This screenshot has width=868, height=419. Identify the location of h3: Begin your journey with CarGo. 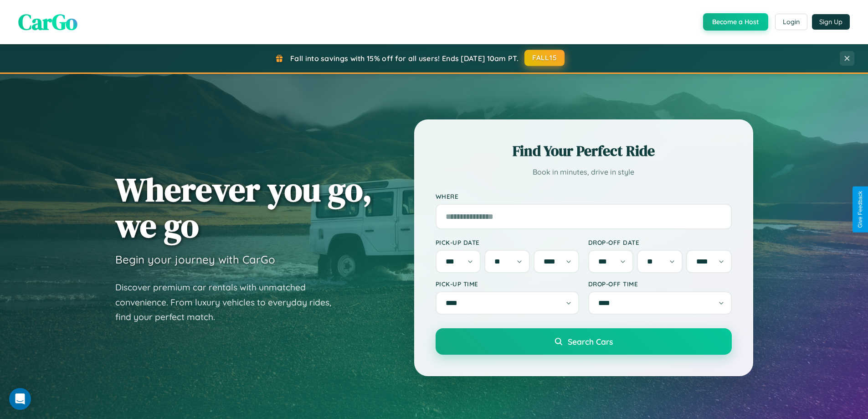
(195, 259).